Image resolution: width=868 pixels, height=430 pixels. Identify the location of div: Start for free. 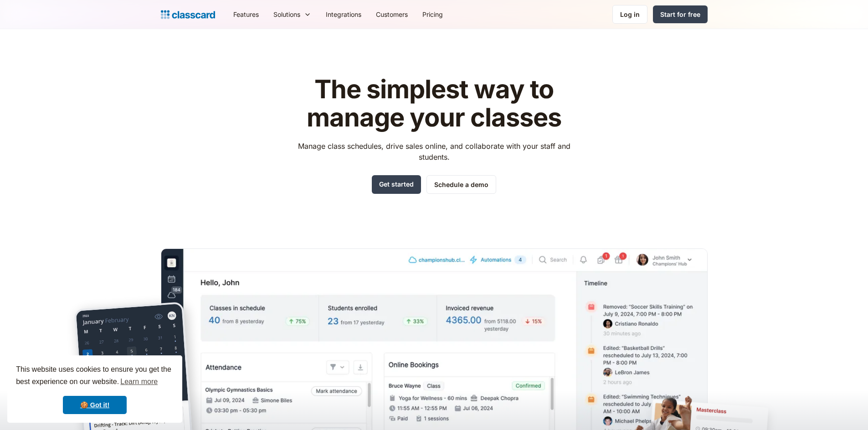
(680, 14).